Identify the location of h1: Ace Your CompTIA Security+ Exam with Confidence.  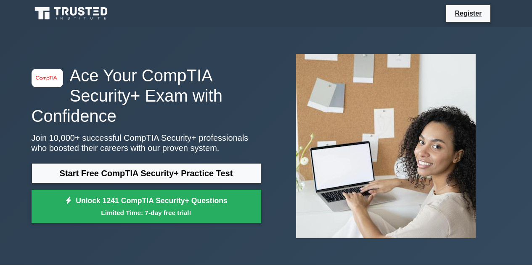
(146, 96).